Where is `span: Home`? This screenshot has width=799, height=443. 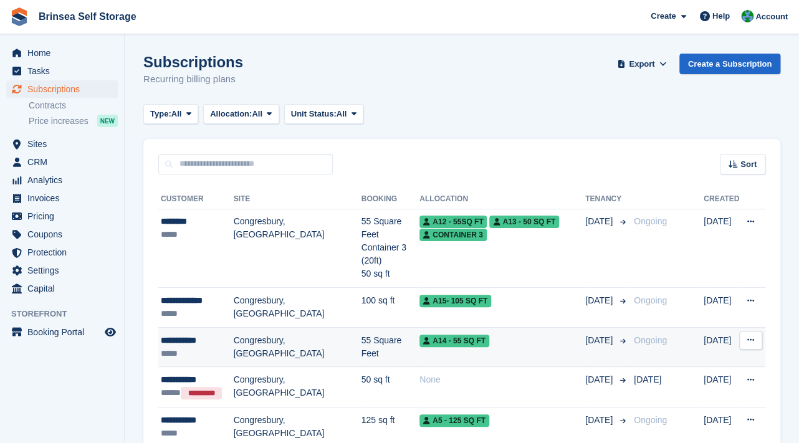
span: Home is located at coordinates (65, 53).